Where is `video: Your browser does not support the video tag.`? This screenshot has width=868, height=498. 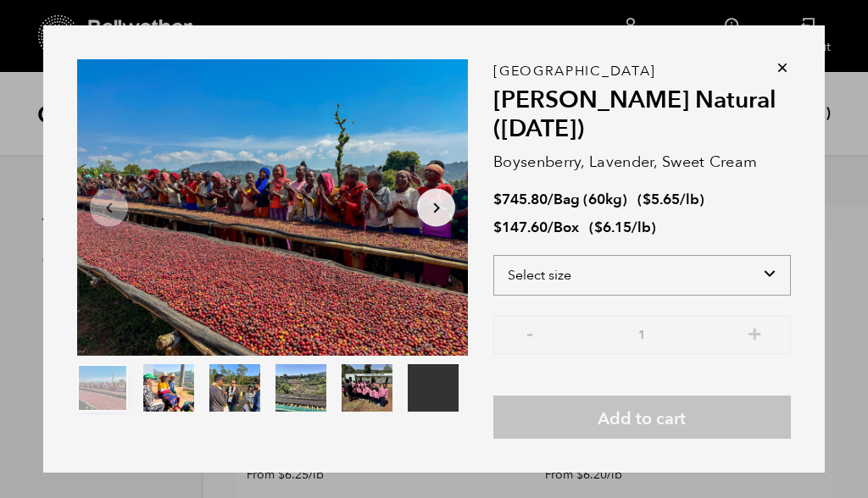 video: Your browser does not support the video tag. is located at coordinates (433, 388).